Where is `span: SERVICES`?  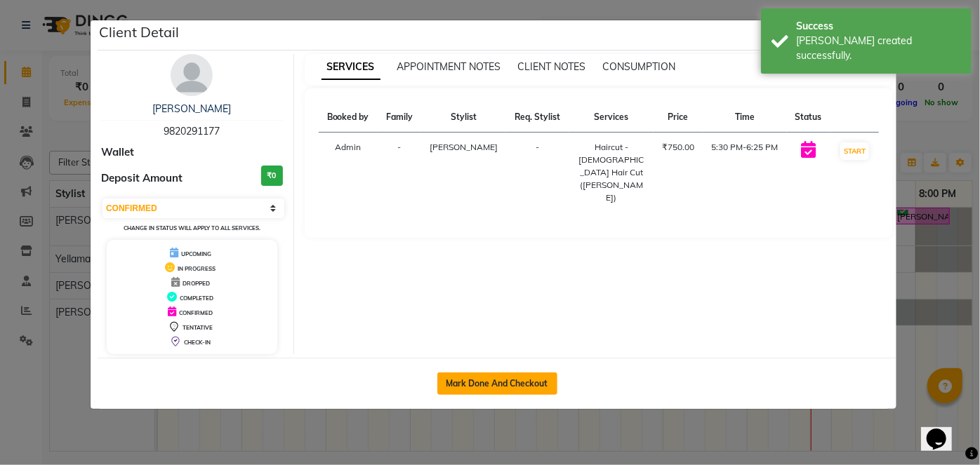
span: SERVICES is located at coordinates (351, 68).